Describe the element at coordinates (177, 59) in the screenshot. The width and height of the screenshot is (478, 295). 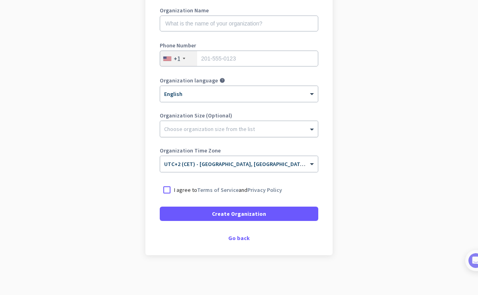
I see `div: +1` at that location.